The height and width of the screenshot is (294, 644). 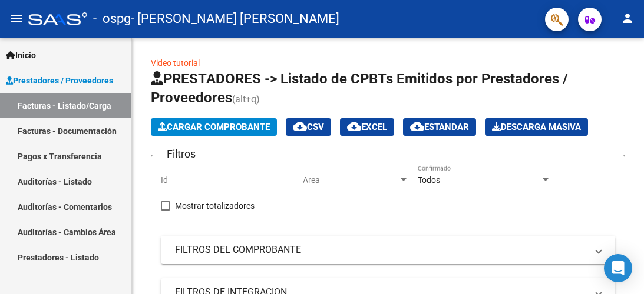 I want to click on mat-icon: person, so click(x=628, y=18).